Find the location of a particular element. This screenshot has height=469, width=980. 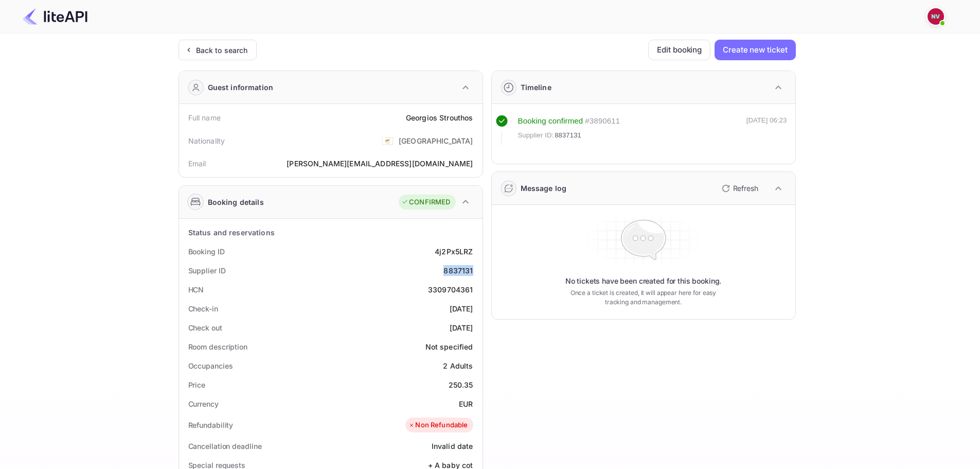

div: 4j2Px5LRZ is located at coordinates (454, 251).